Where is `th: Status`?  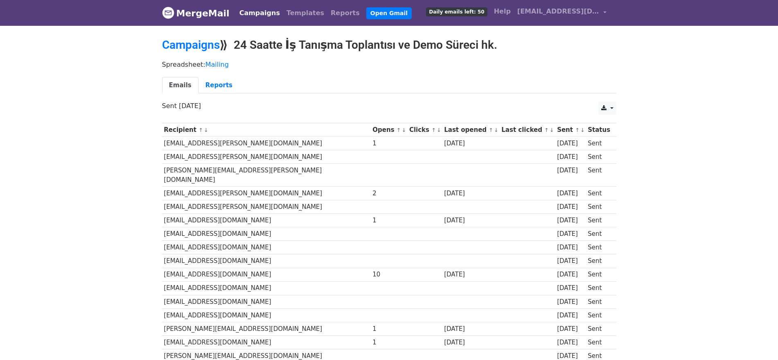 th: Status is located at coordinates (599, 130).